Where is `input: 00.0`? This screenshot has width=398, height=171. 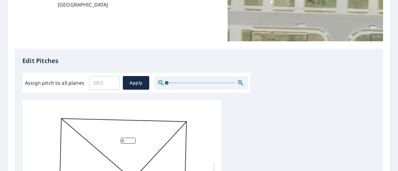 input: 00.0 is located at coordinates (104, 83).